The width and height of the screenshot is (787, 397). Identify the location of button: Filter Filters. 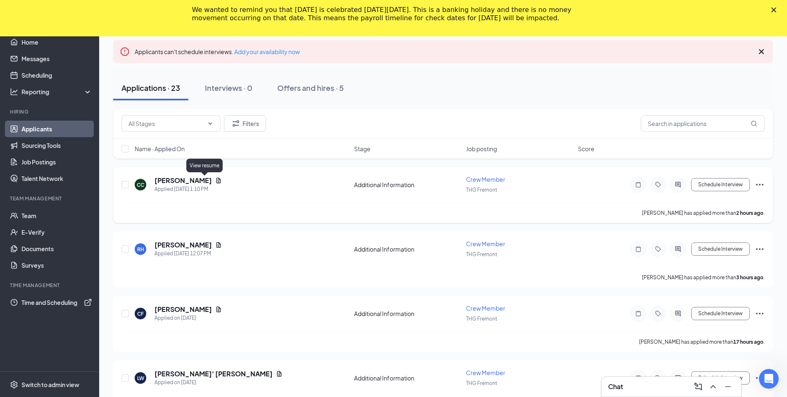
(245, 123).